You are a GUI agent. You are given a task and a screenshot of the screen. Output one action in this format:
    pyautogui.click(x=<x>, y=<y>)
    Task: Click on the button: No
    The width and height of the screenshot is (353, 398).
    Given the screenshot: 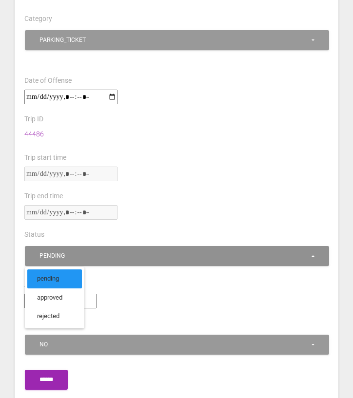 What is the action you would take?
    pyautogui.click(x=177, y=344)
    